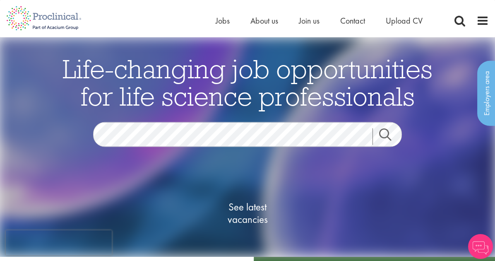 The image size is (495, 261). I want to click on span: Join us, so click(309, 21).